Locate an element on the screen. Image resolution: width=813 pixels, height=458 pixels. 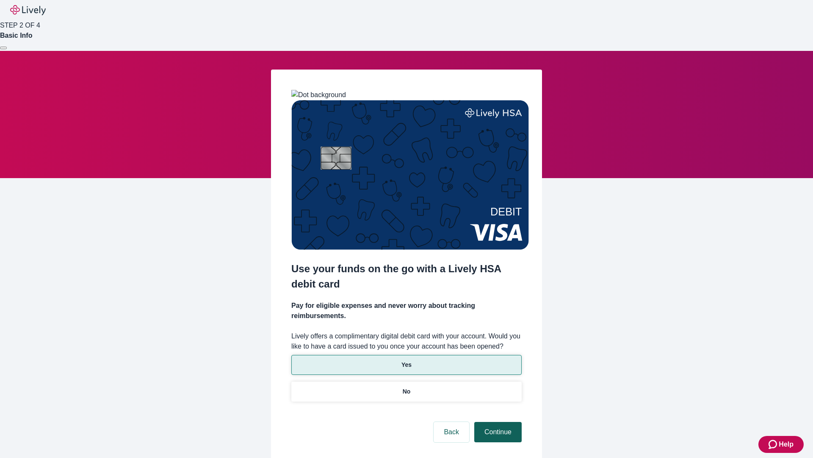
button: Back is located at coordinates (452, 432).